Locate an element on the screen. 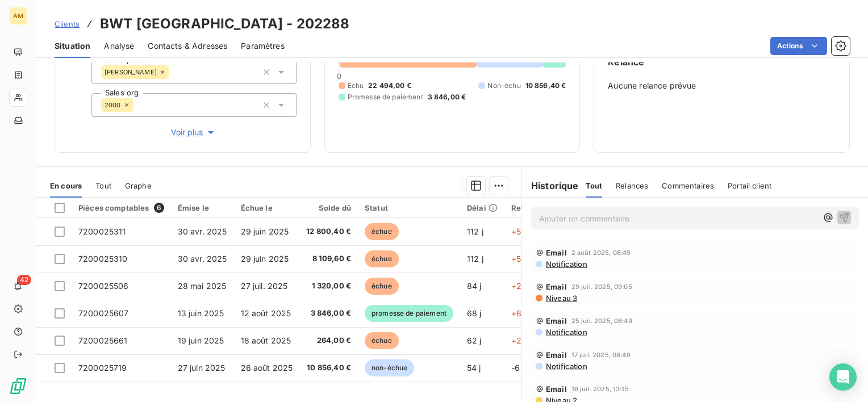 The height and width of the screenshot is (402, 868). div: Solde dû is located at coordinates (328, 207).